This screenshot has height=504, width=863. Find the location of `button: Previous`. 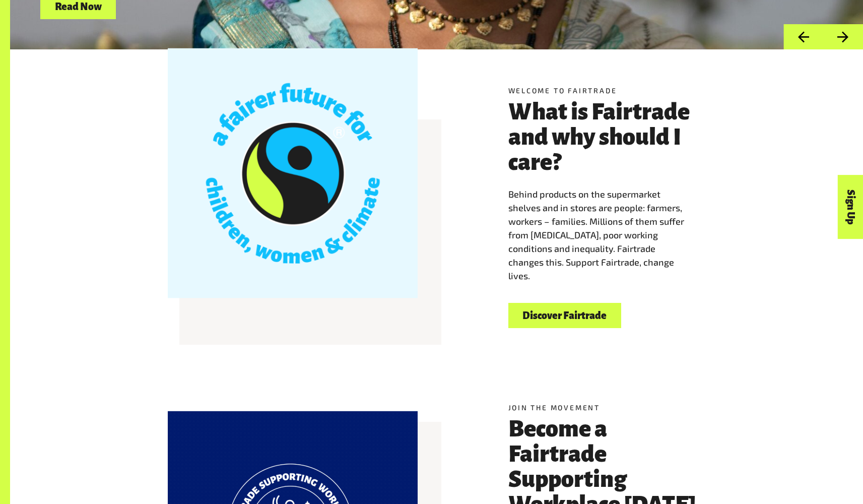

button: Previous is located at coordinates (803, 37).